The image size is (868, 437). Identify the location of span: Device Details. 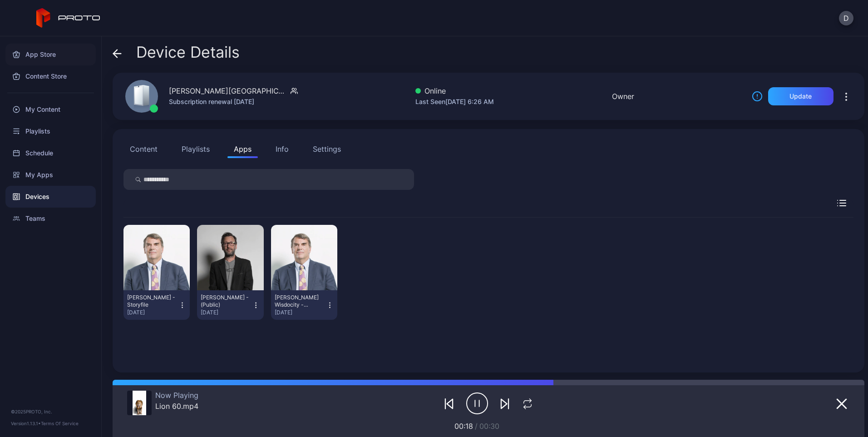
(188, 52).